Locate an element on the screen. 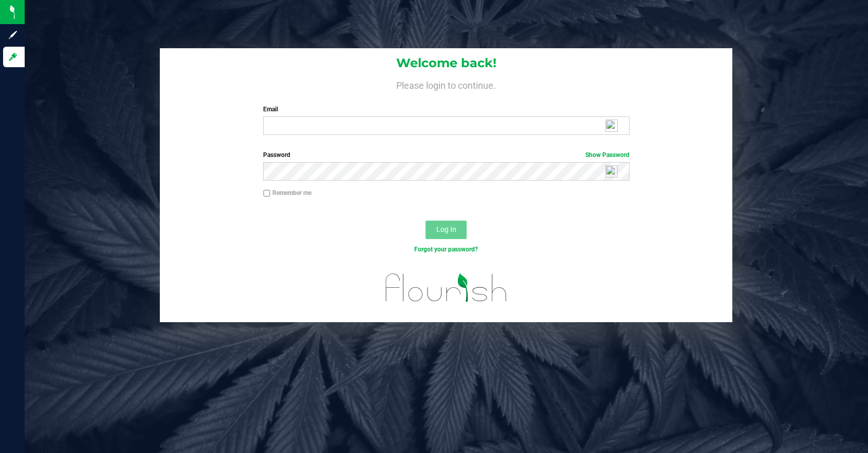 The image size is (868, 453). img: flourish_logo.svg is located at coordinates (446, 288).